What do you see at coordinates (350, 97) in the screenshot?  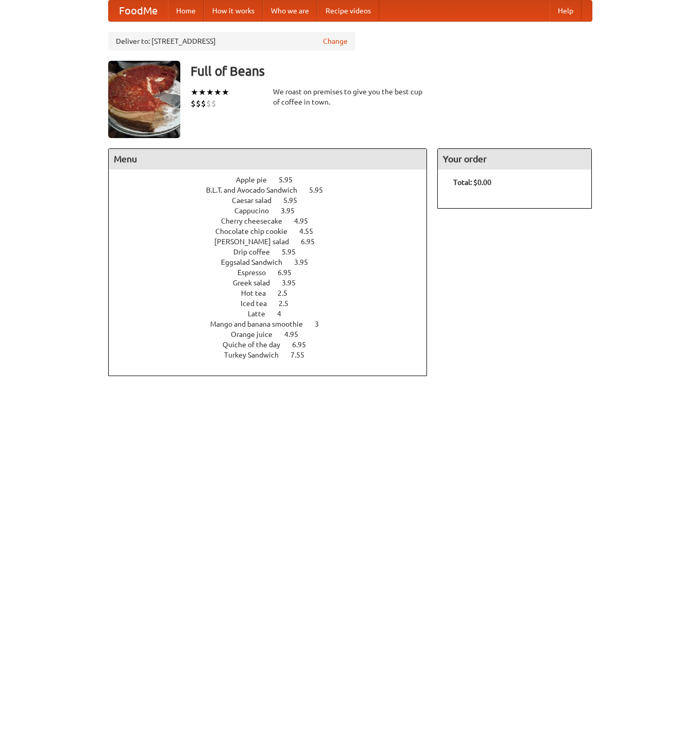 I see `div: We roast on premises to give you the best cup of coffee in town.` at bounding box center [350, 97].